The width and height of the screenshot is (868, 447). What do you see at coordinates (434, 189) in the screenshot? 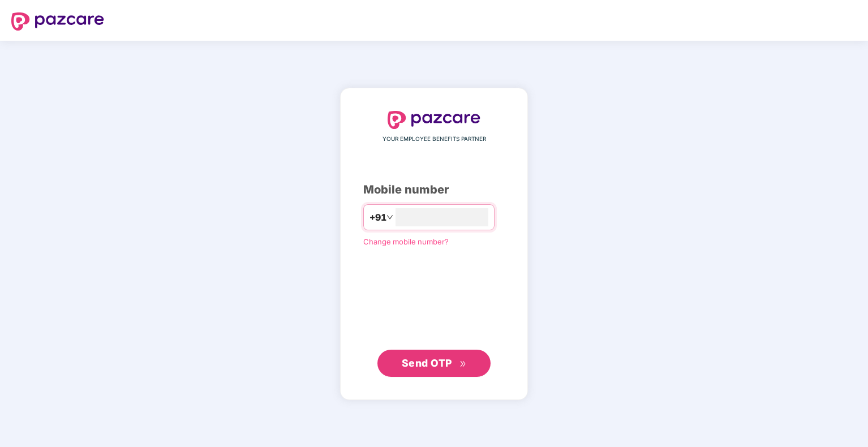
I see `div: Mobile number` at bounding box center [434, 189].